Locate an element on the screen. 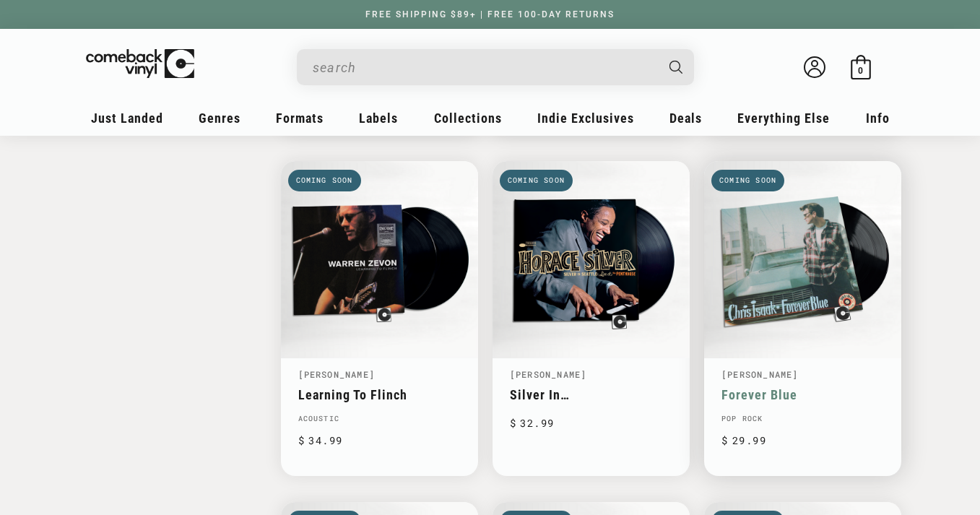 Image resolution: width=980 pixels, height=515 pixels. span: Deals is located at coordinates (685, 118).